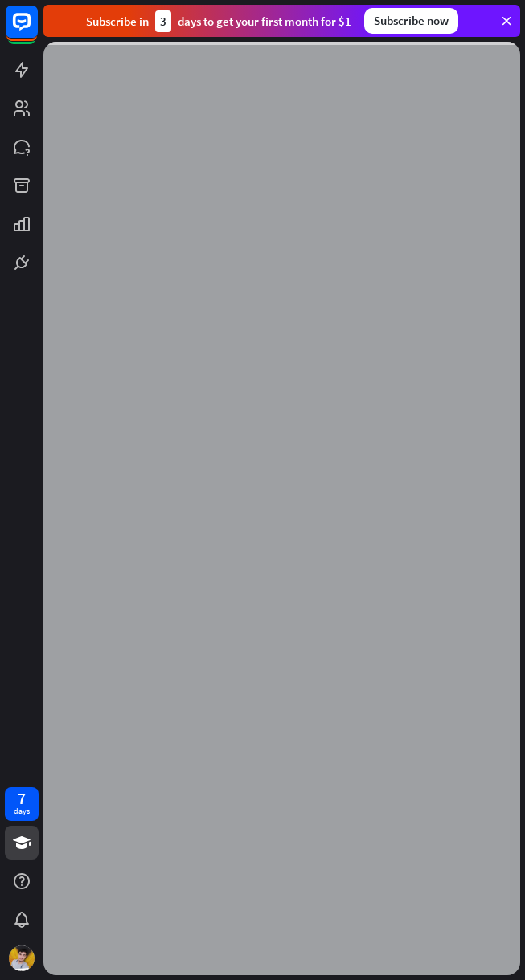 The width and height of the screenshot is (525, 980). I want to click on div: 3, so click(163, 21).